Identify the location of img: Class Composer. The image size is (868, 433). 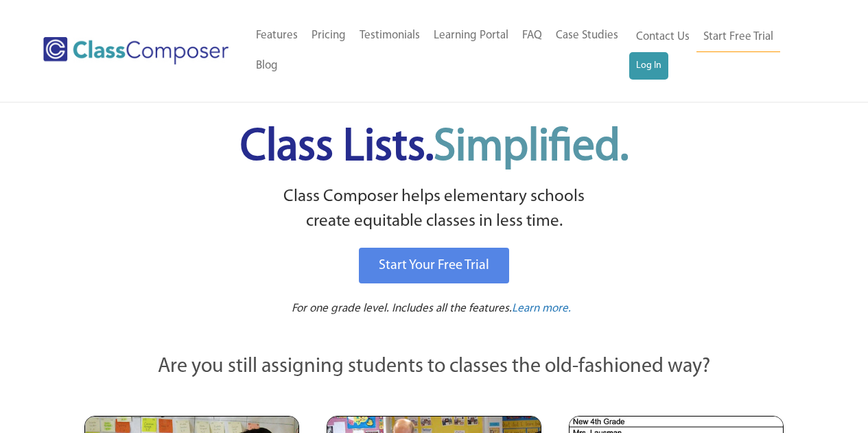
(136, 51).